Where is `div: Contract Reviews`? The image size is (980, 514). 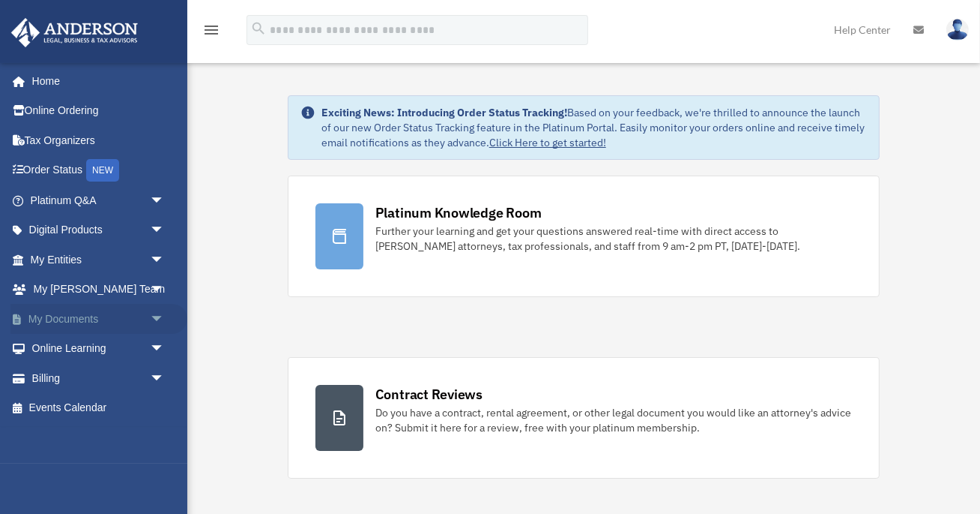
div: Contract Reviews is located at coordinates (429, 394).